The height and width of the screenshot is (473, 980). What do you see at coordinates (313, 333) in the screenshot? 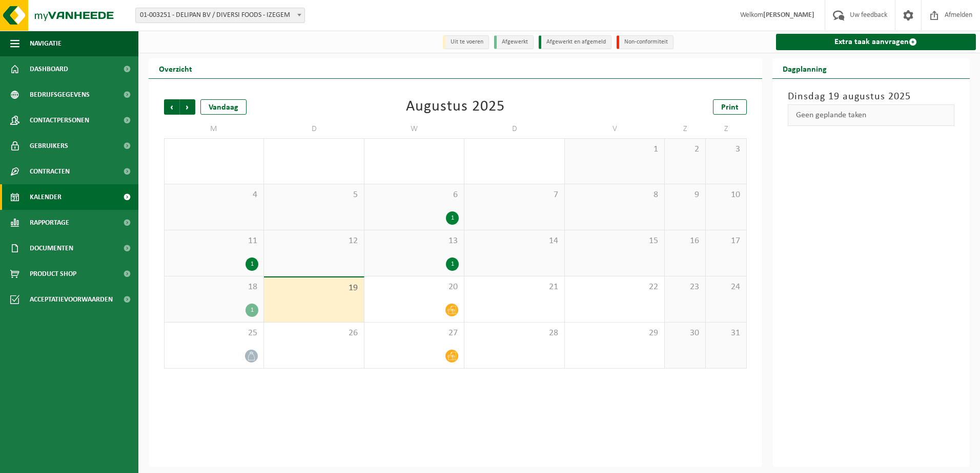
I see `span: 26` at bounding box center [313, 333].